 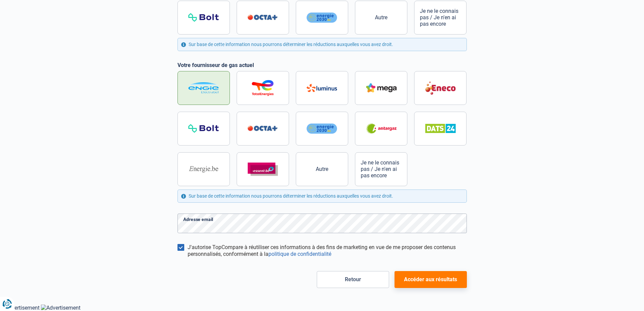 What do you see at coordinates (431, 280) in the screenshot?
I see `button: Accéder aux résultats` at bounding box center [431, 280].